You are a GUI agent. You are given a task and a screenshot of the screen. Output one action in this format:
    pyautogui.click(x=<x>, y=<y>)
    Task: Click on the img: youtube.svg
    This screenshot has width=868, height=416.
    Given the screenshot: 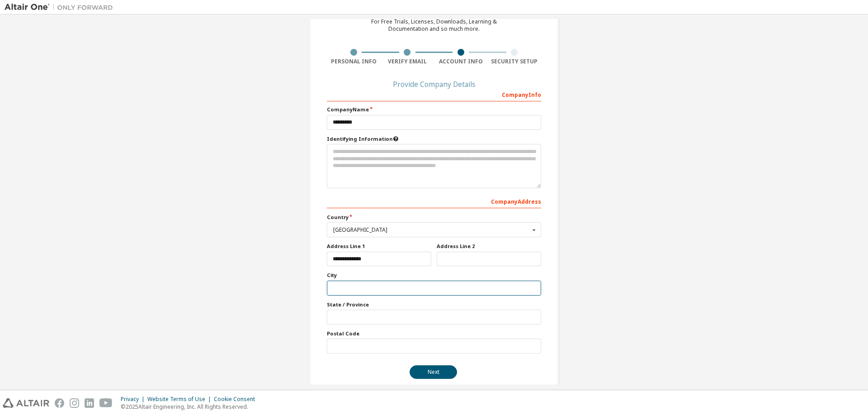 What is the action you would take?
    pyautogui.click(x=106, y=403)
    